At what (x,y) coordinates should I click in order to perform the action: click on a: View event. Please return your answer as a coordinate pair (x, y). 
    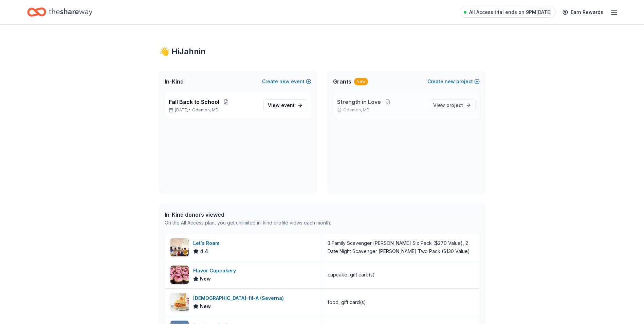
    Looking at the image, I should click on (285, 105).